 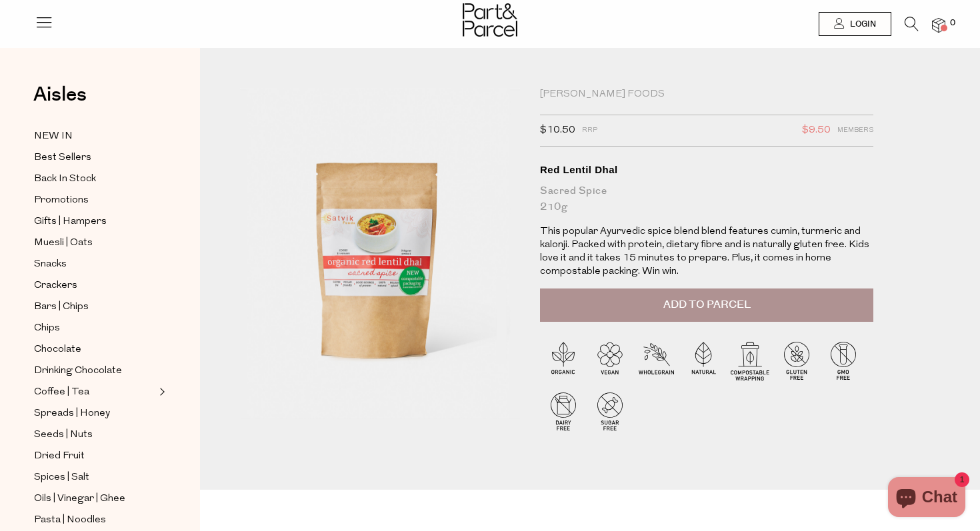 I want to click on span: Best Sellers, so click(x=63, y=158).